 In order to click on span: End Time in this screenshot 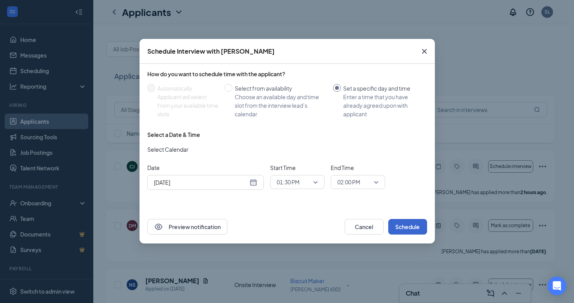, I will do `click(358, 167)`.